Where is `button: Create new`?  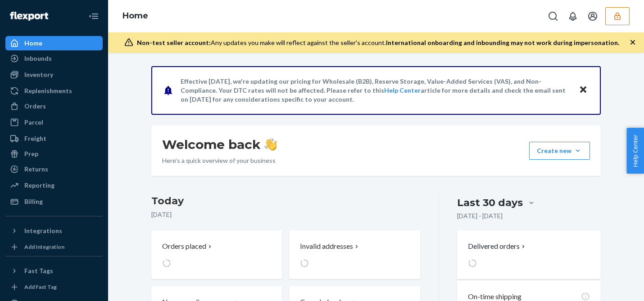
button: Create new is located at coordinates (560, 151).